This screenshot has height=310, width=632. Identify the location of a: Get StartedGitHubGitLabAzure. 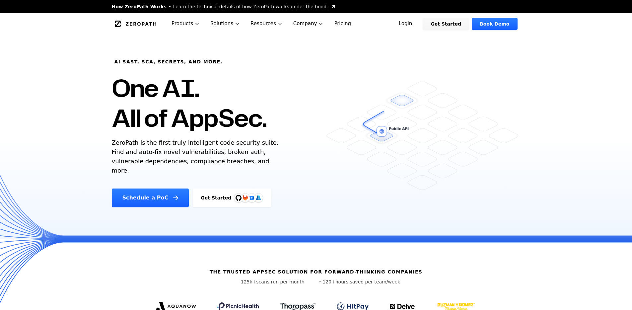
(232, 198).